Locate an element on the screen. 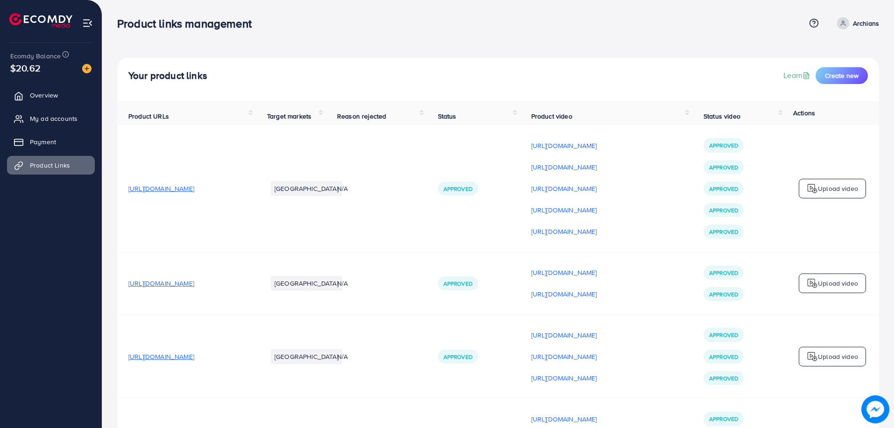 This screenshot has height=428, width=894. p: Archians is located at coordinates (866, 23).